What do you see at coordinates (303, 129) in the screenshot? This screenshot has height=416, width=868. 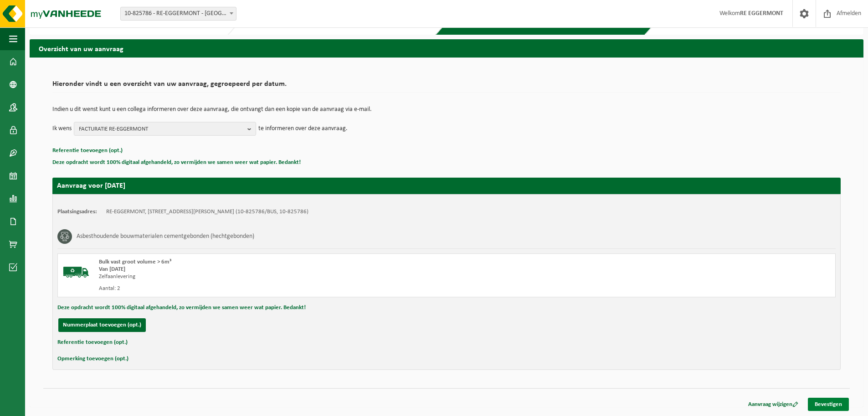 I see `p: te informeren over deze aanvraag.` at bounding box center [303, 129].